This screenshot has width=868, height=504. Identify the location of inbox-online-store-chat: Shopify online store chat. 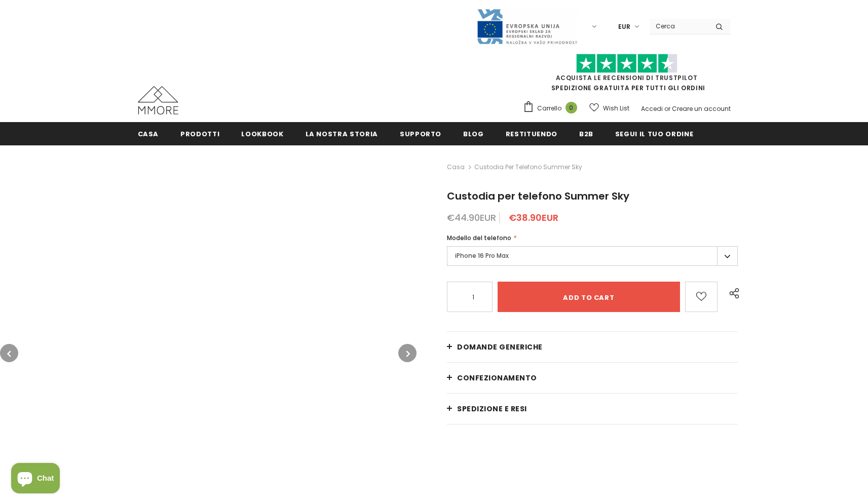
(35, 479).